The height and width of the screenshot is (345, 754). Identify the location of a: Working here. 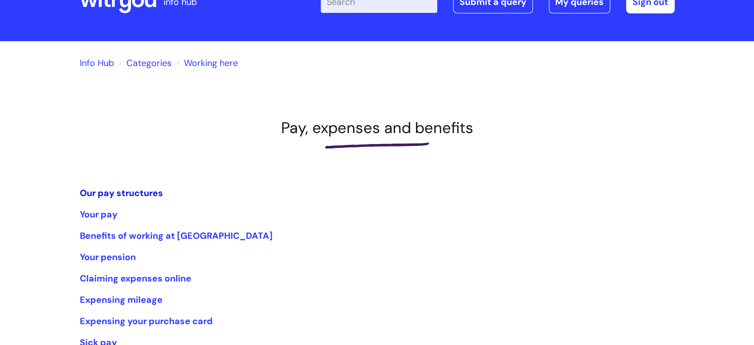
(211, 63).